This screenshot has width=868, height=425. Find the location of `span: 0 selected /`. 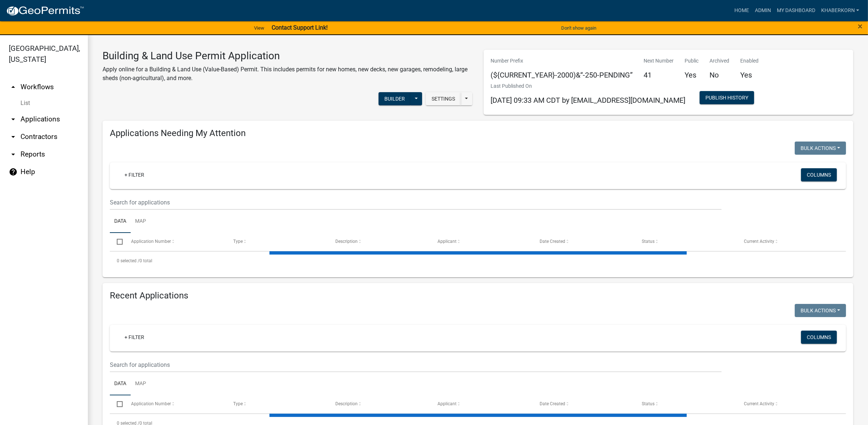

span: 0 selected / is located at coordinates (128, 261).